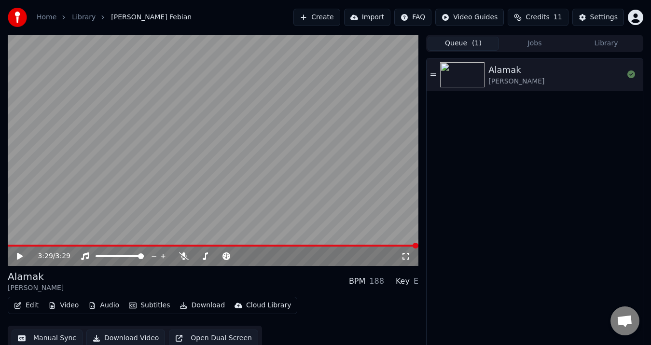 This screenshot has width=651, height=345. What do you see at coordinates (202, 305) in the screenshot?
I see `button: Download` at bounding box center [202, 305].